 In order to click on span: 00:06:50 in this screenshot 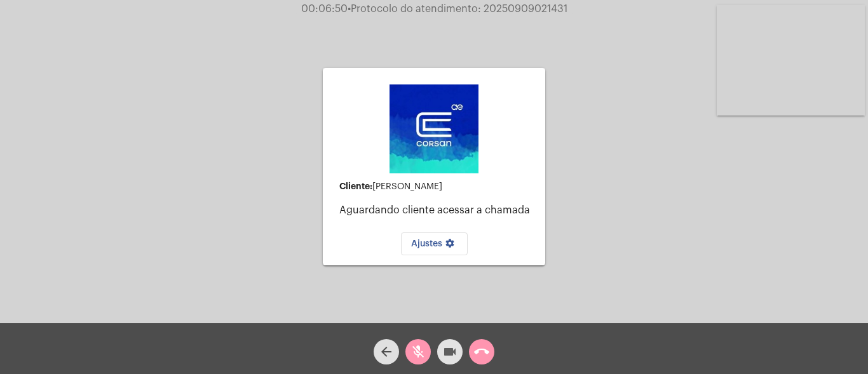, I will do `click(324, 9)`.